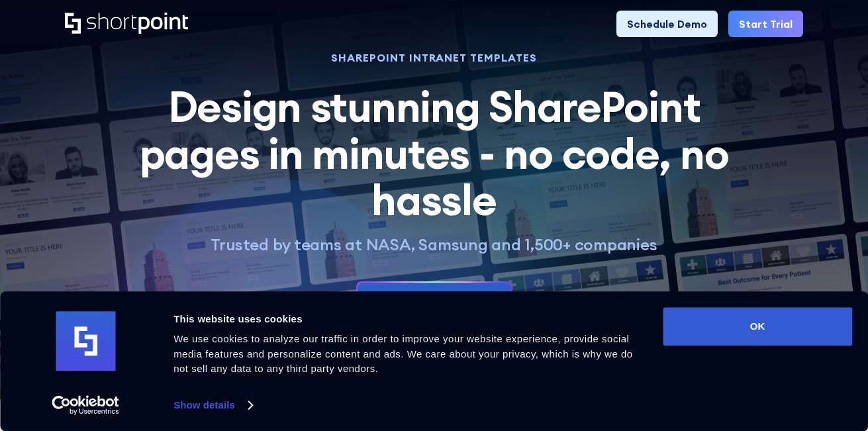 Image resolution: width=868 pixels, height=431 pixels. What do you see at coordinates (434, 303) in the screenshot?
I see `a: Start a Free Trial` at bounding box center [434, 303].